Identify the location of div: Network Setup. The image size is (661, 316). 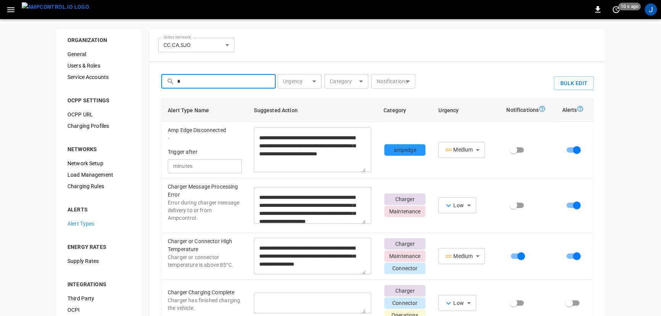
(99, 163).